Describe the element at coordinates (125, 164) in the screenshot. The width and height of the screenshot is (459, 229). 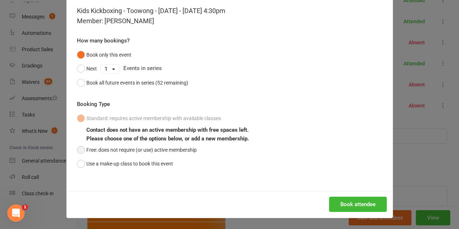
I see `button: Use a make-up class to book this event` at that location.